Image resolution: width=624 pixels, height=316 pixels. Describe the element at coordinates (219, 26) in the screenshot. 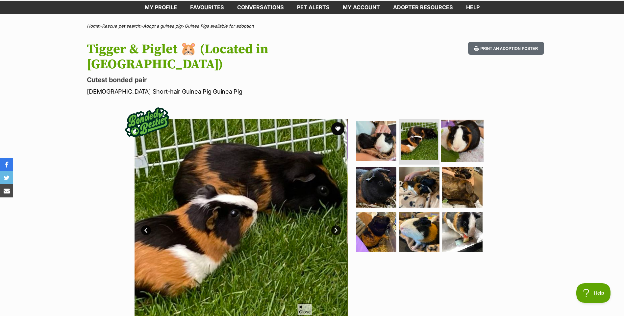

I see `a: Guinea Pigs available for adoption` at that location.